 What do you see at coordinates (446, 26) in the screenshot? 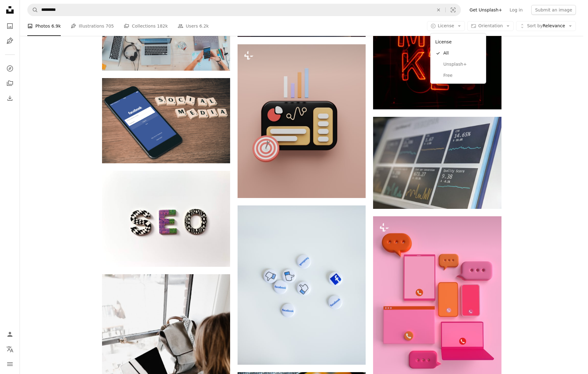
I see `span: License` at bounding box center [446, 26].